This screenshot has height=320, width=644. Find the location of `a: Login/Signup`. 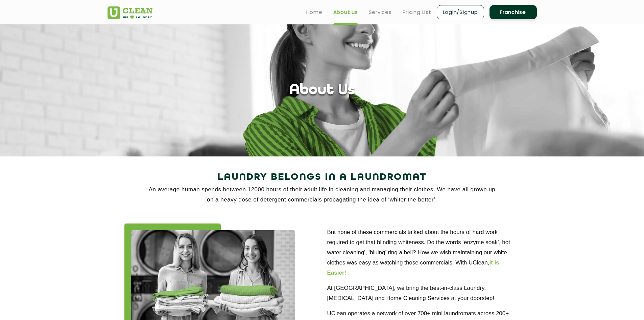

a: Login/Signup is located at coordinates (461, 12).